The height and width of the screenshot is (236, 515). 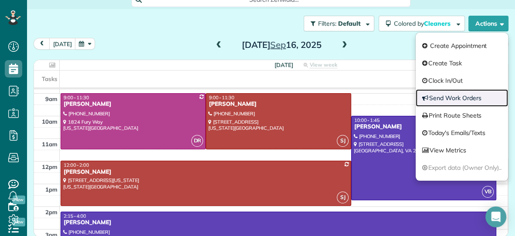 I want to click on span: 12:00 - 2:00, so click(x=76, y=165).